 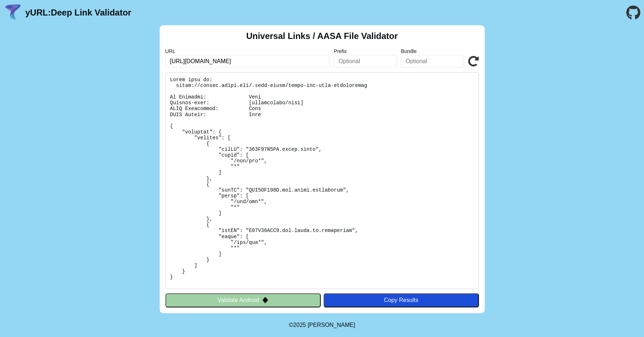 I want to click on button: Copy Results, so click(x=401, y=300).